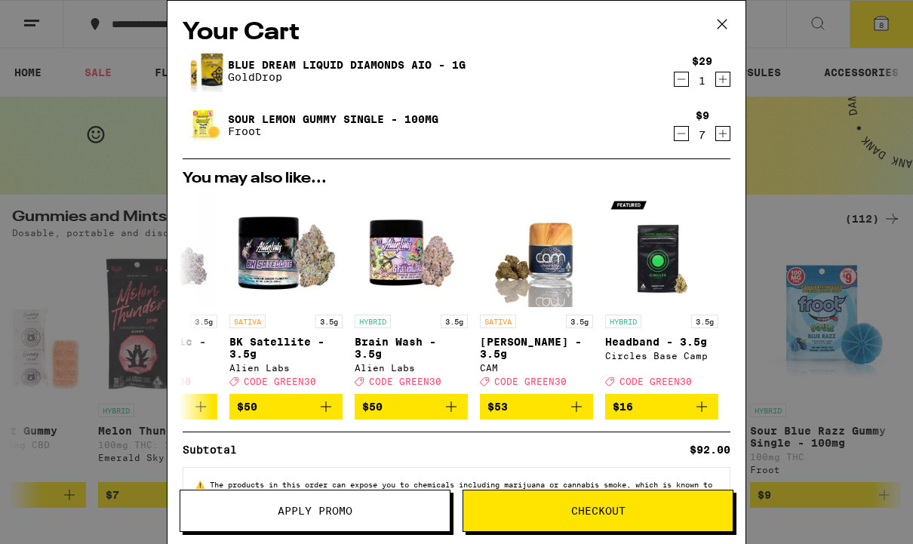 The image size is (913, 544). I want to click on div: CAM, so click(536, 367).